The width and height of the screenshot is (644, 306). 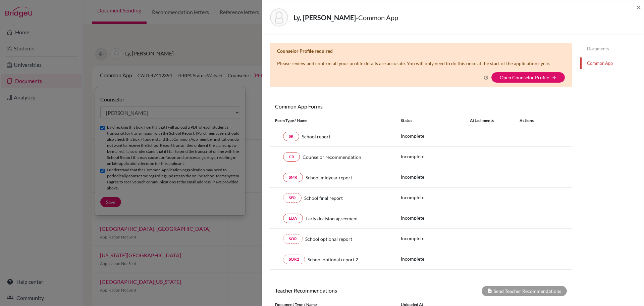 I want to click on div: Send Teacher Recommendations, so click(x=524, y=290).